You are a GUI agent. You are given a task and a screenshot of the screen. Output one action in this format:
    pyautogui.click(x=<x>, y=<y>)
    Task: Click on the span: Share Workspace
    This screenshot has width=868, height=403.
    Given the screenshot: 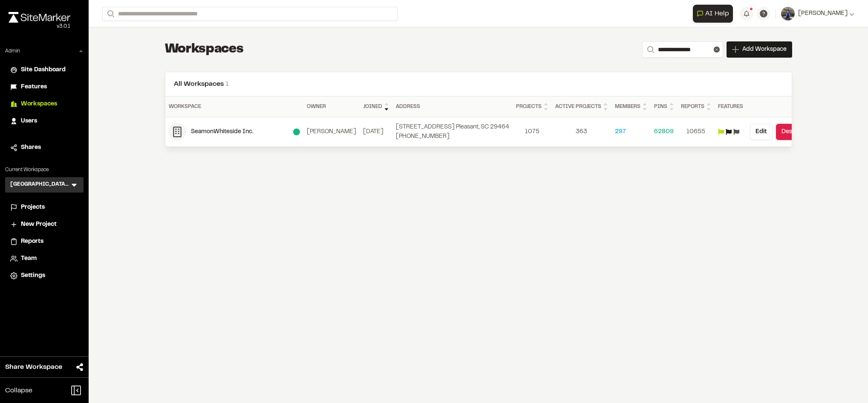 What is the action you would take?
    pyautogui.click(x=34, y=367)
    